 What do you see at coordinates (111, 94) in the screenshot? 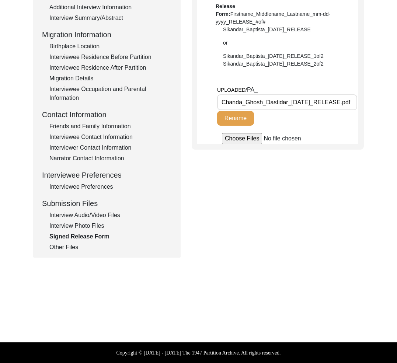
I see `div: Interviewee Occupation and Parental Information` at bounding box center [111, 94].